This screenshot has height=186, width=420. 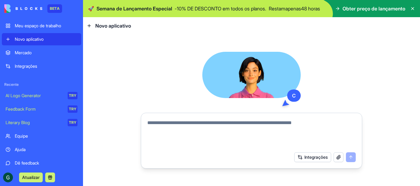 What do you see at coordinates (41, 109) in the screenshot?
I see `a: Feedback FormTRY` at bounding box center [41, 109].